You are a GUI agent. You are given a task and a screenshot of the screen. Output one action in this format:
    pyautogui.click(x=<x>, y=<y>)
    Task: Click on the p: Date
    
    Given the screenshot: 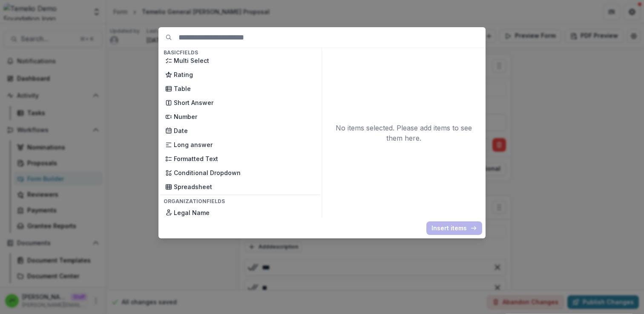 What is the action you would take?
    pyautogui.click(x=244, y=131)
    